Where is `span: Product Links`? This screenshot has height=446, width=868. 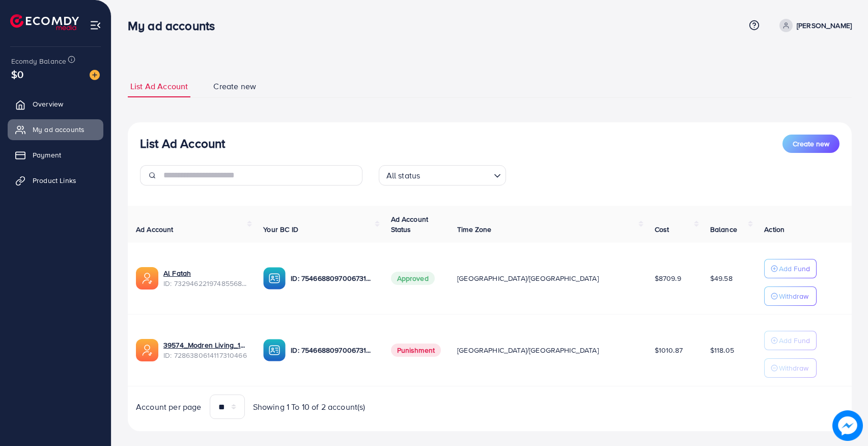 span: Product Links is located at coordinates (55, 180).